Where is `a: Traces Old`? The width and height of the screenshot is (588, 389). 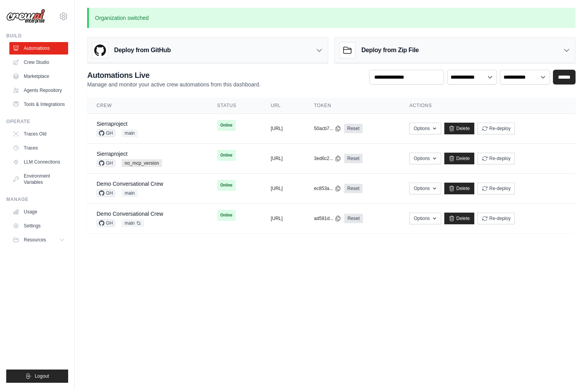 a: Traces Old is located at coordinates (38, 134).